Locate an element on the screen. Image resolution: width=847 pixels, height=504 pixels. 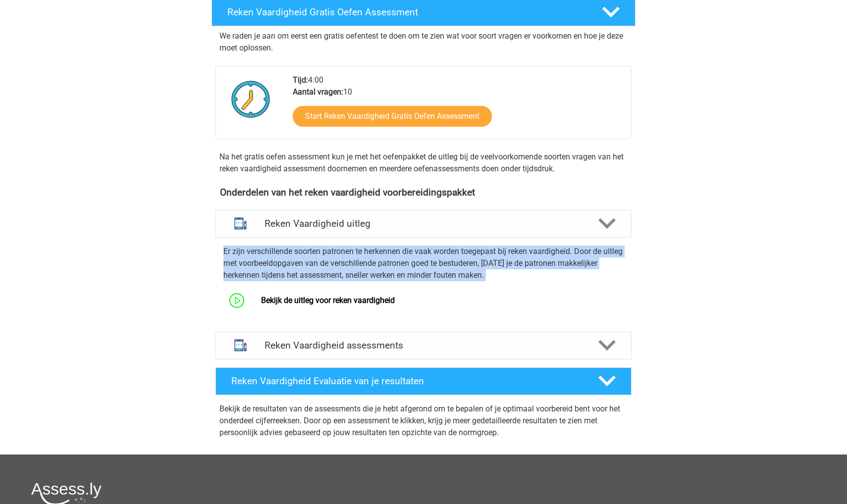
p: Bekijk de resultaten van de assessments die je hebt afgerond om te bepalen of je optimaal voorber... is located at coordinates (424, 421).